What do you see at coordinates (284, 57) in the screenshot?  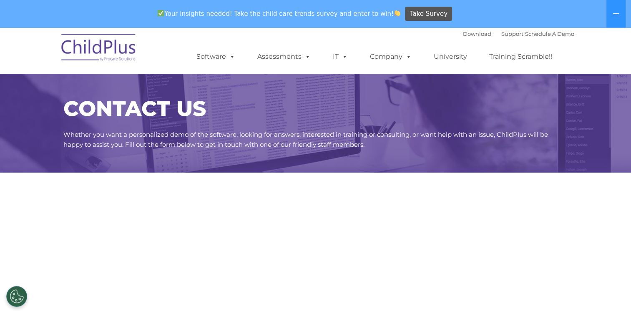 I see `a: Assessments` at bounding box center [284, 57].